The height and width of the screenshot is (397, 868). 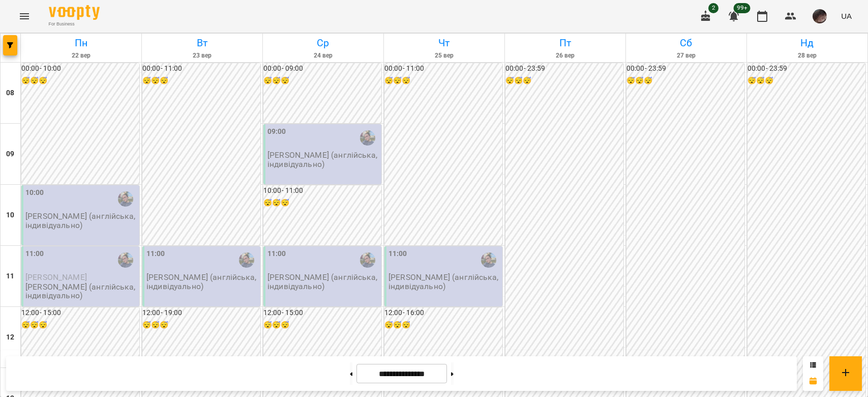 What do you see at coordinates (202, 56) in the screenshot?
I see `h6: 23 вер` at bounding box center [202, 56].